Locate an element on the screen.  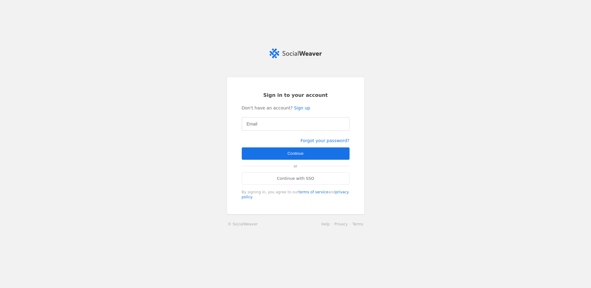
div: By signing in, you agree to our and . is located at coordinates (296, 194).